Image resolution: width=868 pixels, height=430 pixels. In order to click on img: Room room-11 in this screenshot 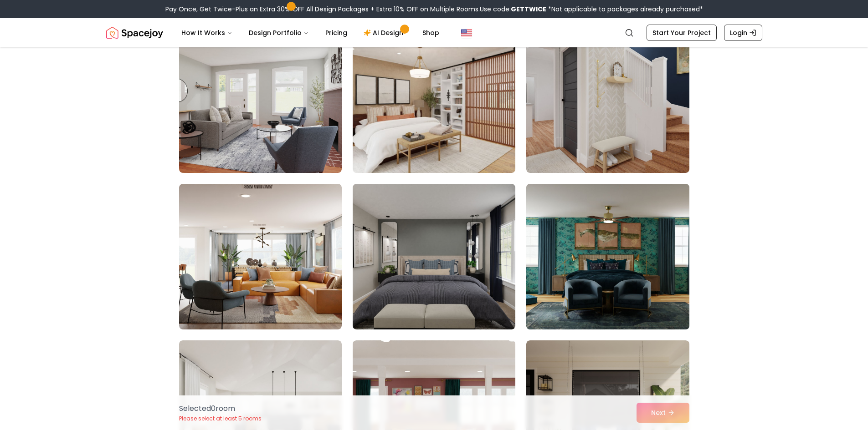, I will do `click(434, 257)`.